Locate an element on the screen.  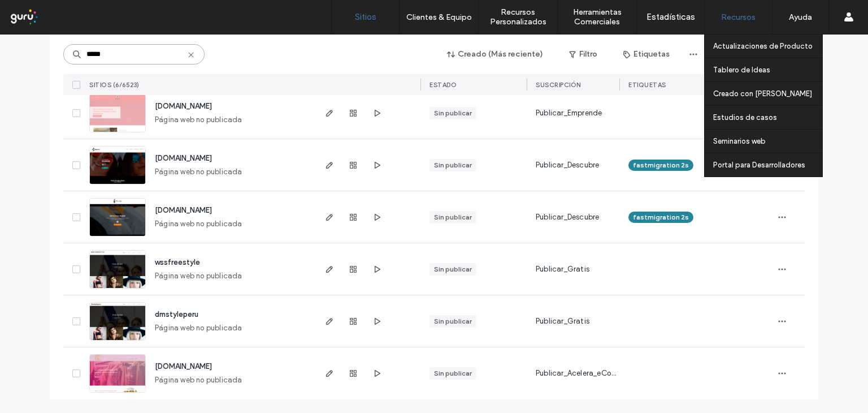
span: SITIOS (6/6523) is located at coordinates (114, 85).